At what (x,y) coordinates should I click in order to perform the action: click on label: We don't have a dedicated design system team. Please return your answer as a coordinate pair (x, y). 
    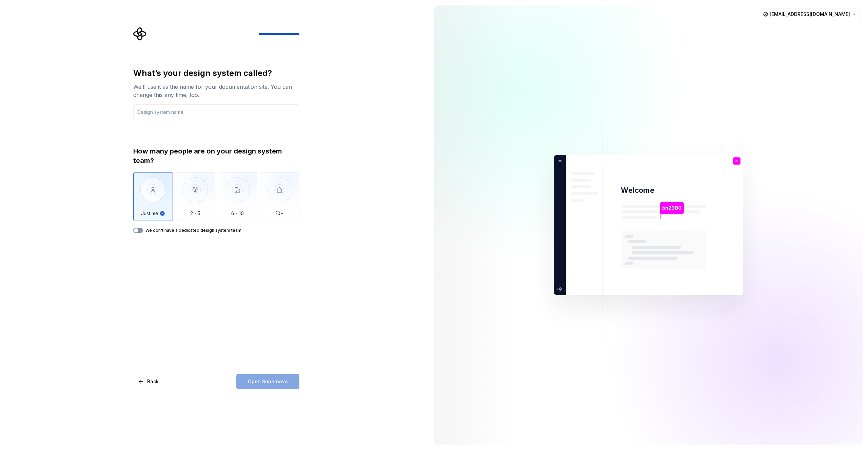
    Looking at the image, I should click on (193, 231).